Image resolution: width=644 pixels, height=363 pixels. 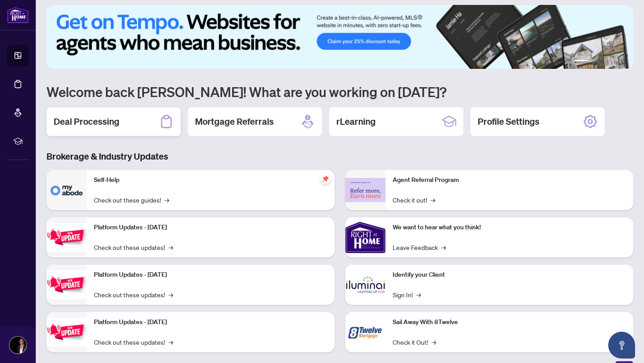 I want to click on img: Slide 0, so click(x=340, y=36).